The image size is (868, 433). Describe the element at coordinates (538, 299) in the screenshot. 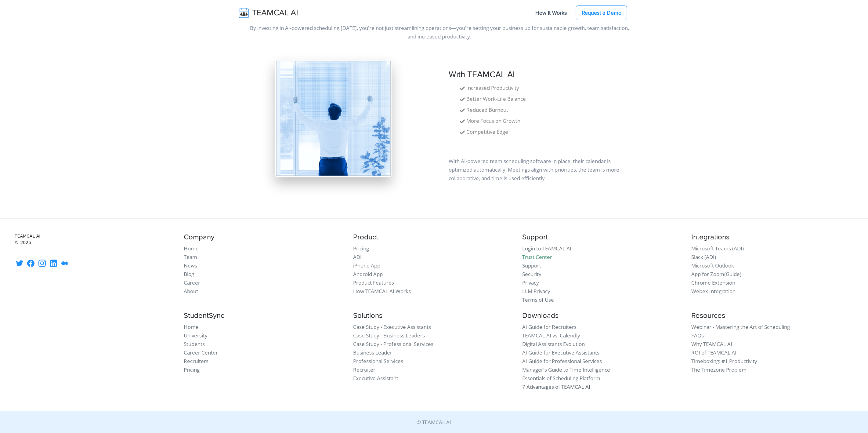

I see `a: Terms of Use` at that location.